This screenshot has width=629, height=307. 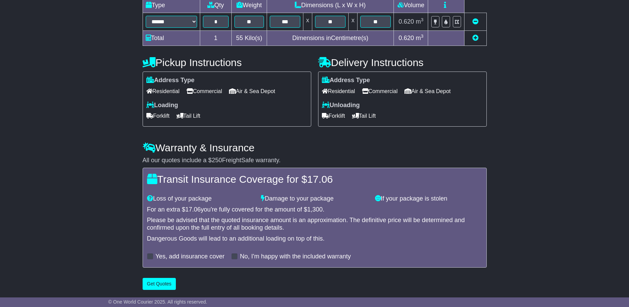 What do you see at coordinates (315, 161) in the screenshot?
I see `div: All our quotes include a $ FreightSafe warranty.` at bounding box center [315, 161].